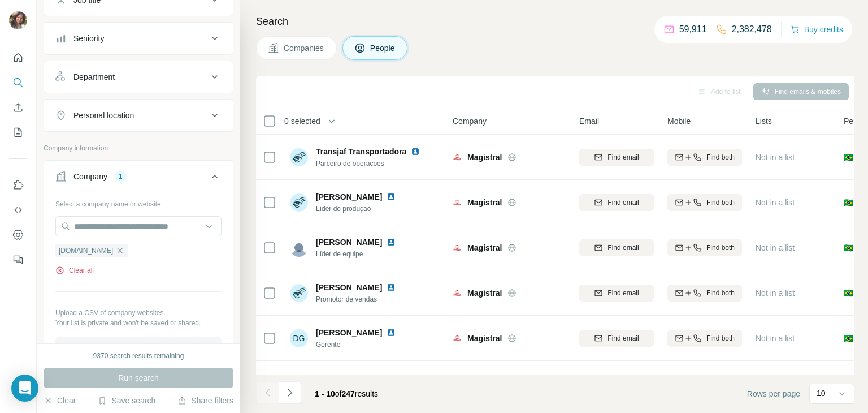 The image size is (868, 413). What do you see at coordinates (375, 163) in the screenshot?
I see `span: Parceiro de operações` at bounding box center [375, 163].